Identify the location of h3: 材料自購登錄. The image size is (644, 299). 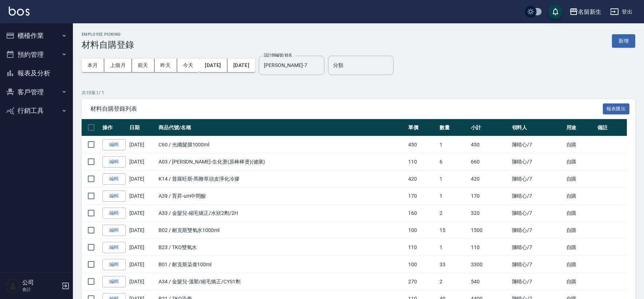
(108, 45).